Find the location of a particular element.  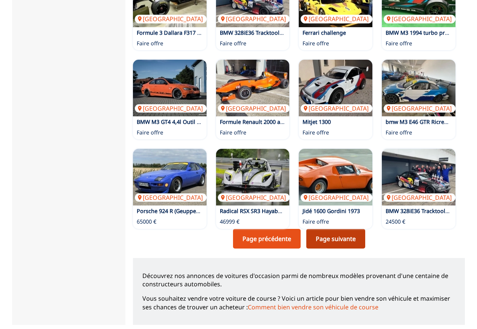

a: BMW M3 GT4 4,4l Outil de piste is located at coordinates (177, 121).